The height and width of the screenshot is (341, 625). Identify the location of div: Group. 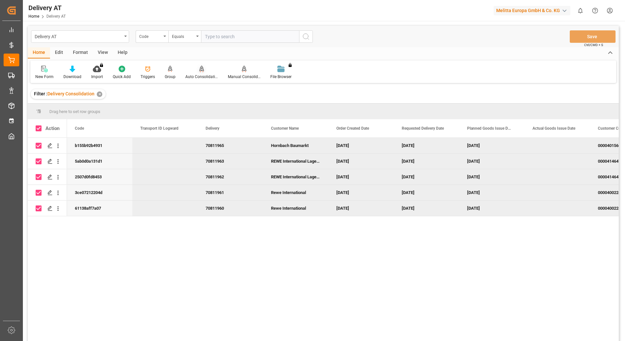
(170, 77).